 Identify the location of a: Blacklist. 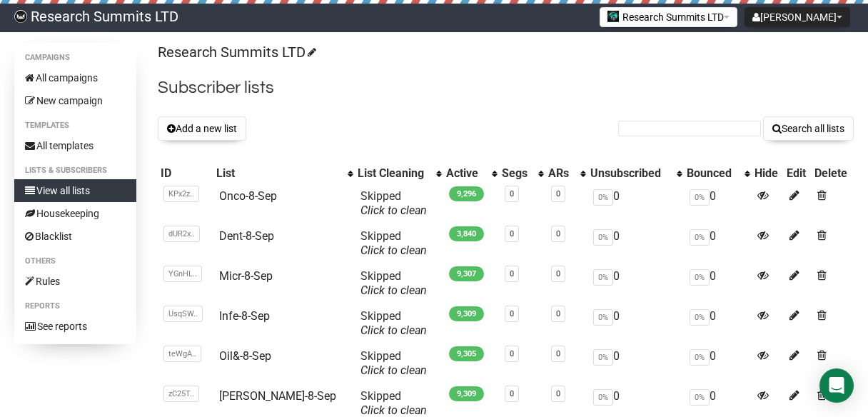
(75, 237).